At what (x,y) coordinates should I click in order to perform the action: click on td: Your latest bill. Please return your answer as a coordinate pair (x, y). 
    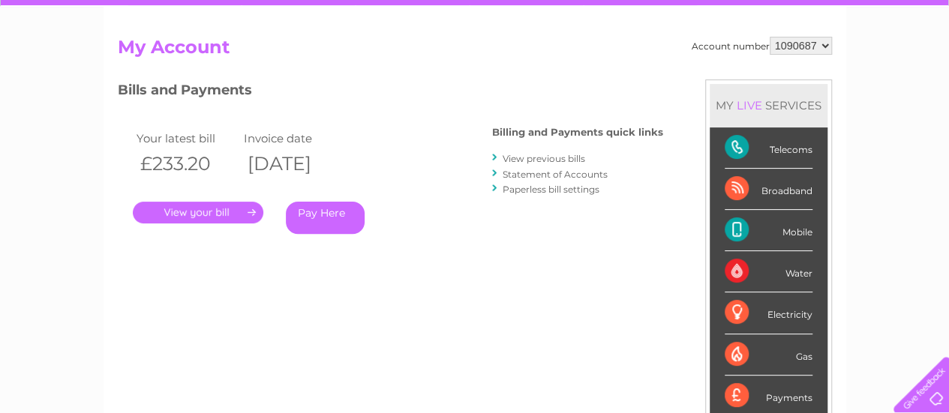
    Looking at the image, I should click on (187, 138).